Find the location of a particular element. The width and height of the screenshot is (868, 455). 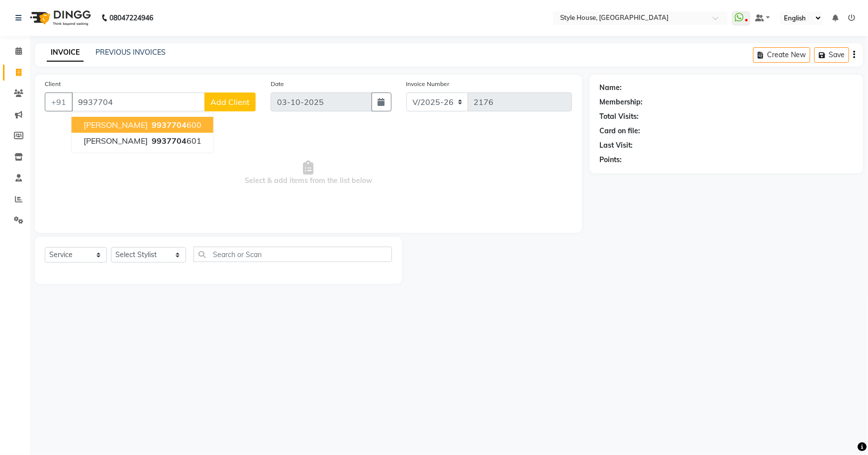

span: Add Client is located at coordinates (230, 102).